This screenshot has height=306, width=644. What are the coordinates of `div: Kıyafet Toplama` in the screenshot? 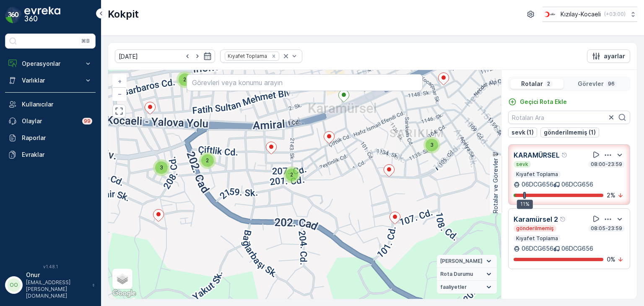 It's located at (247, 56).